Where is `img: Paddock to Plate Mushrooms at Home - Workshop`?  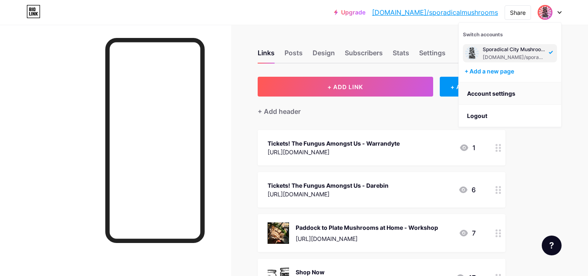
img: Paddock to Plate Mushrooms at Home - Workshop is located at coordinates (278, 233).